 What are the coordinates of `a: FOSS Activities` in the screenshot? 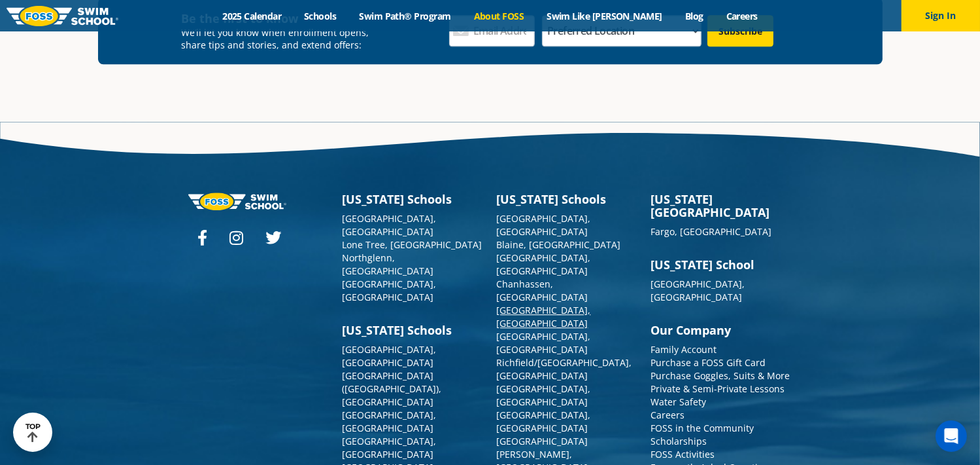 It's located at (683, 453).